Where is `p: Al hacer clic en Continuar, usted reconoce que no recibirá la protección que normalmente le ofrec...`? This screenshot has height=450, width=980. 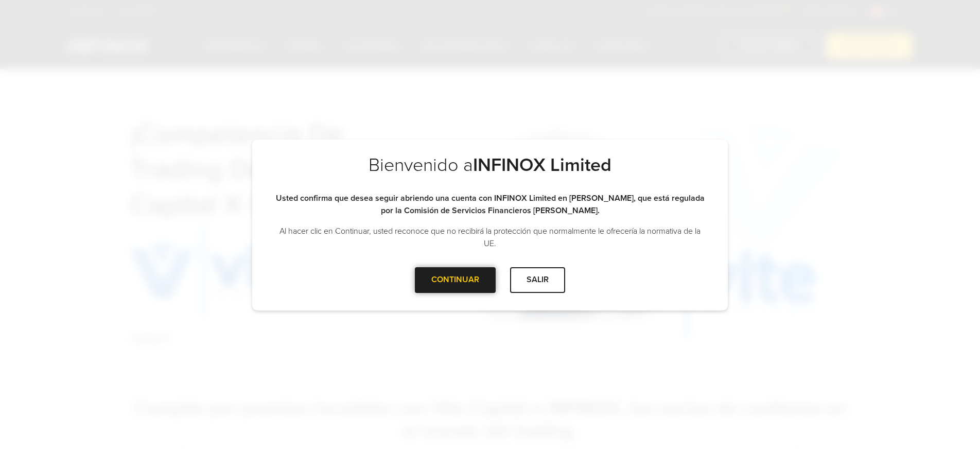 p: Al hacer clic en Continuar, usted reconoce que no recibirá la protección que normalmente le ofrec... is located at coordinates (490, 237).